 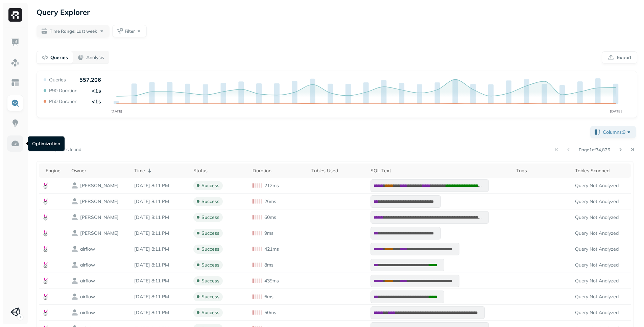 What do you see at coordinates (15, 123) in the screenshot?
I see `img: Insights` at bounding box center [15, 123].